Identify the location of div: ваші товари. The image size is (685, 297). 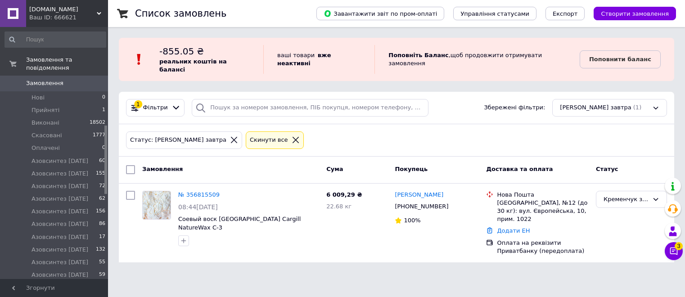
(319, 59).